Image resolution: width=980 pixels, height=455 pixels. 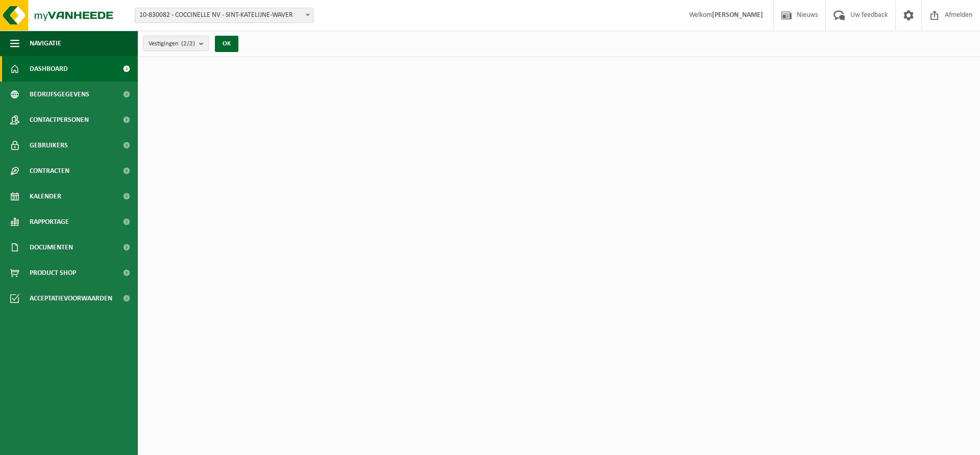 I want to click on span: Rapportage, so click(x=49, y=222).